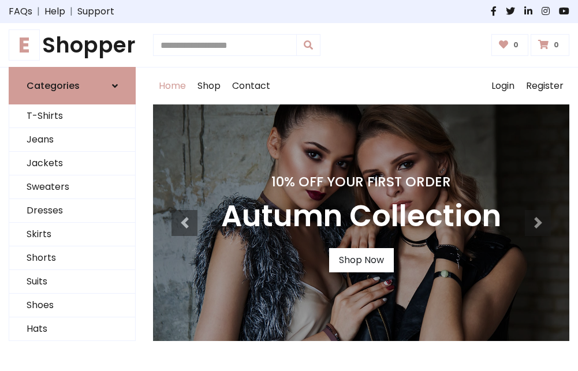 Image resolution: width=578 pixels, height=371 pixels. What do you see at coordinates (361, 182) in the screenshot?
I see `h4: 10% Off Your First Order` at bounding box center [361, 182].